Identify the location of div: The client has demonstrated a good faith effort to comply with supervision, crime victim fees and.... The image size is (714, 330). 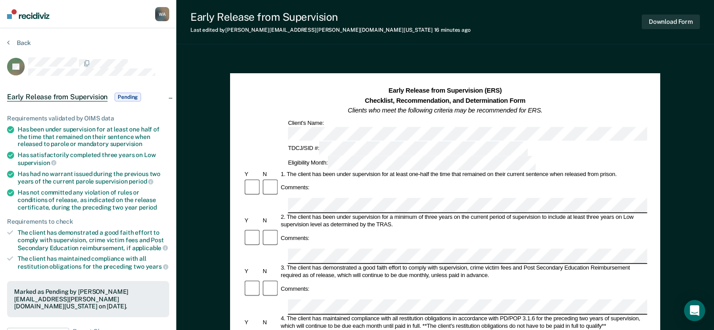
(93, 240).